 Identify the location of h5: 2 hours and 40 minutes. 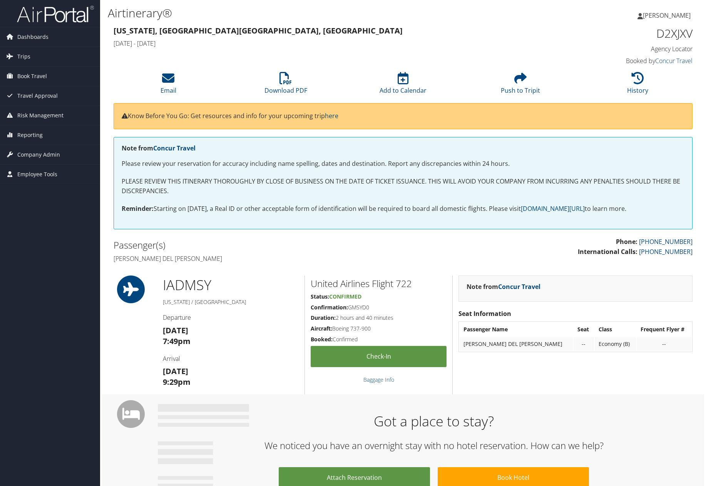
(378, 318).